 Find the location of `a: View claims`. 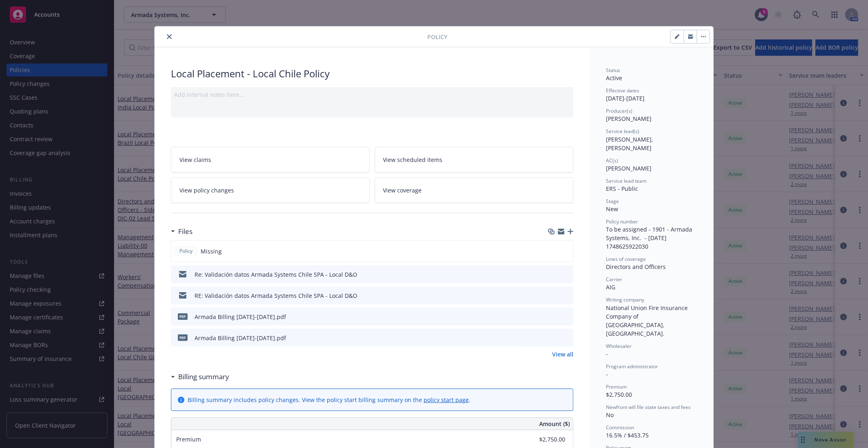

a: View claims is located at coordinates (270, 160).